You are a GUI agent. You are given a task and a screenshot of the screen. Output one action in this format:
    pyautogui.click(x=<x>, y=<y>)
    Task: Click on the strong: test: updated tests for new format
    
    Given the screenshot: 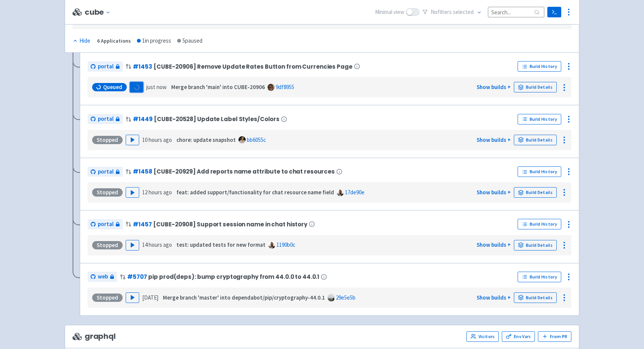 What is the action you would take?
    pyautogui.click(x=221, y=244)
    